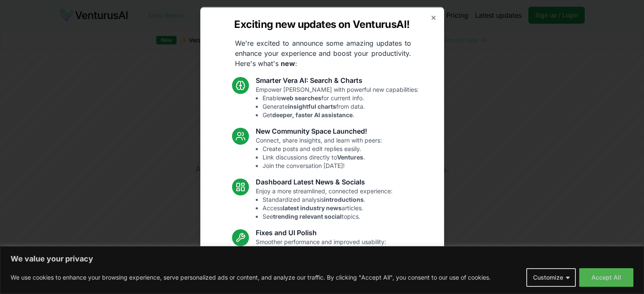 This screenshot has width=644, height=294. I want to click on h3: New Community Space Launched!, so click(319, 131).